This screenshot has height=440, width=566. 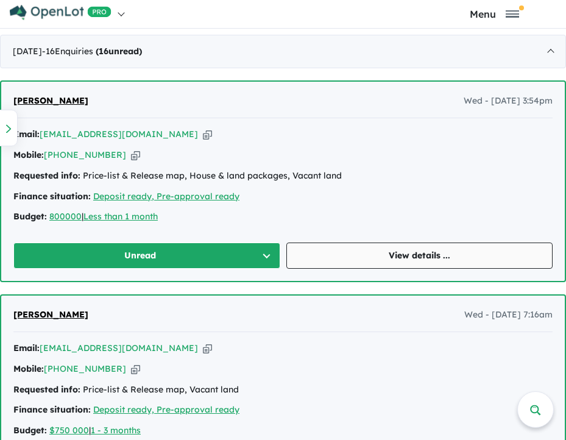 I want to click on u: $750 000, so click(x=69, y=430).